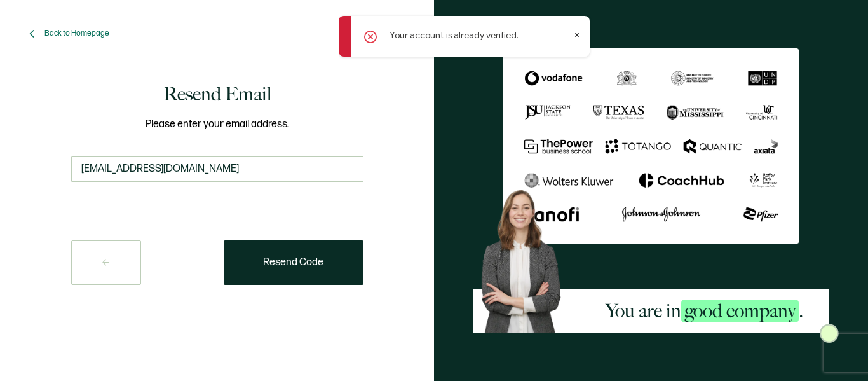 This screenshot has width=868, height=381. What do you see at coordinates (526, 258) in the screenshot?
I see `img: Sertifier Signup - You are in <span class="strong-h">good company</span>. Hero` at bounding box center [526, 258].